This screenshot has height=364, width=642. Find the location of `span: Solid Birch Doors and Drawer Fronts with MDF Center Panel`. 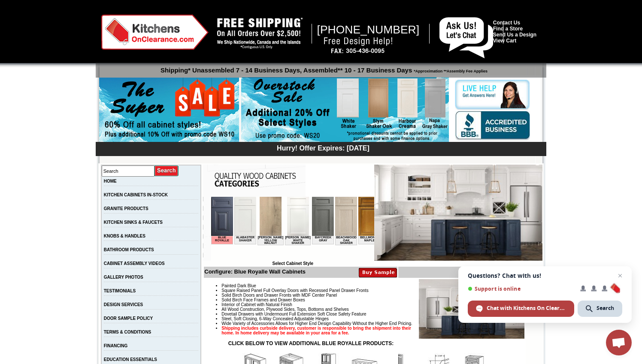

span: Solid Birch Doors and Drawer Fronts with MDF Center Panel is located at coordinates (279, 295).